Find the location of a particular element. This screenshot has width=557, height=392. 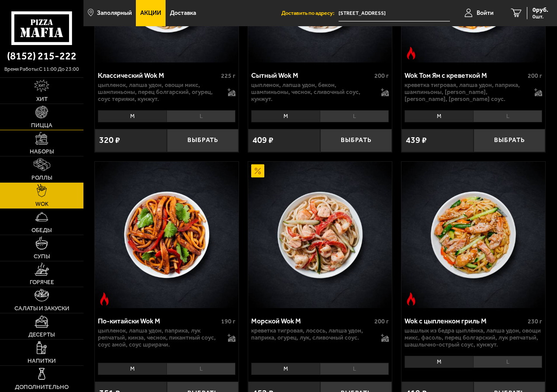

span: Доставить по адресу: is located at coordinates (310, 13).